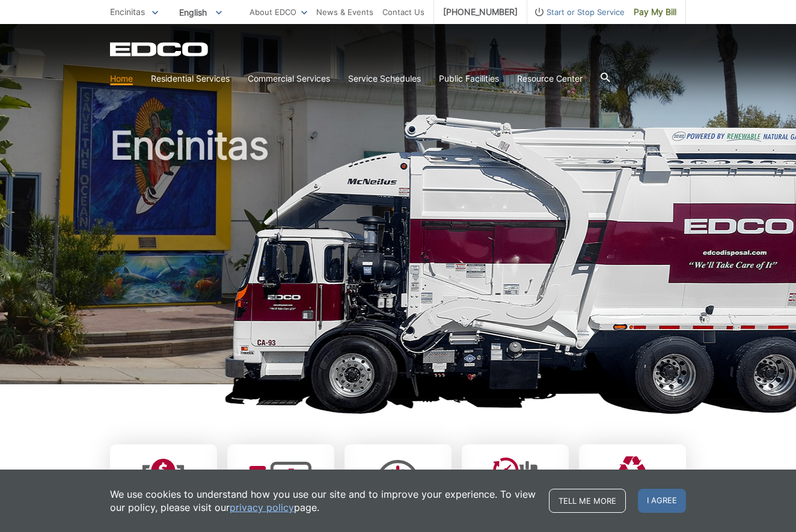 The height and width of the screenshot is (532, 796). I want to click on a: EDCD logo. Return to the homepage., so click(160, 50).